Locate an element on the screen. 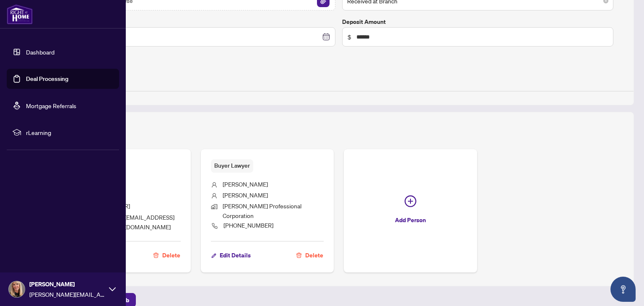 This screenshot has width=644, height=306. button: Edit Details is located at coordinates (231, 255).